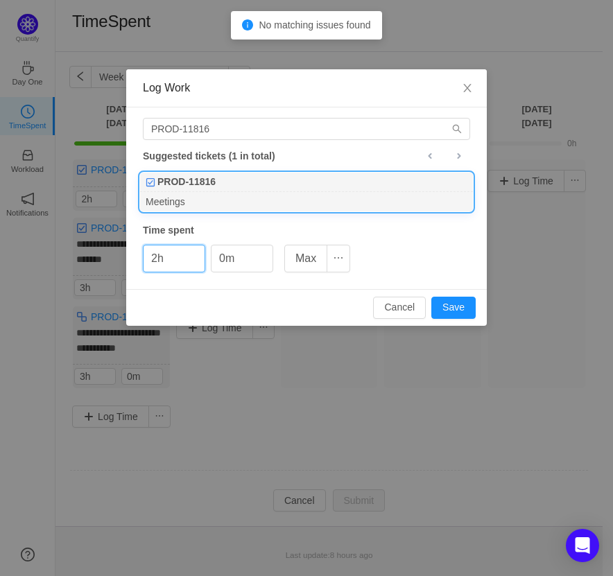  I want to click on span: No matching issues found, so click(314, 25).